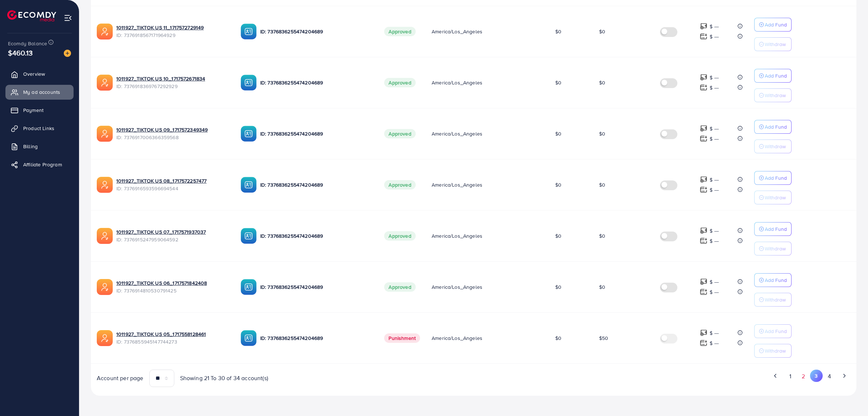 This screenshot has width=868, height=416. I want to click on span: $460.13, so click(20, 53).